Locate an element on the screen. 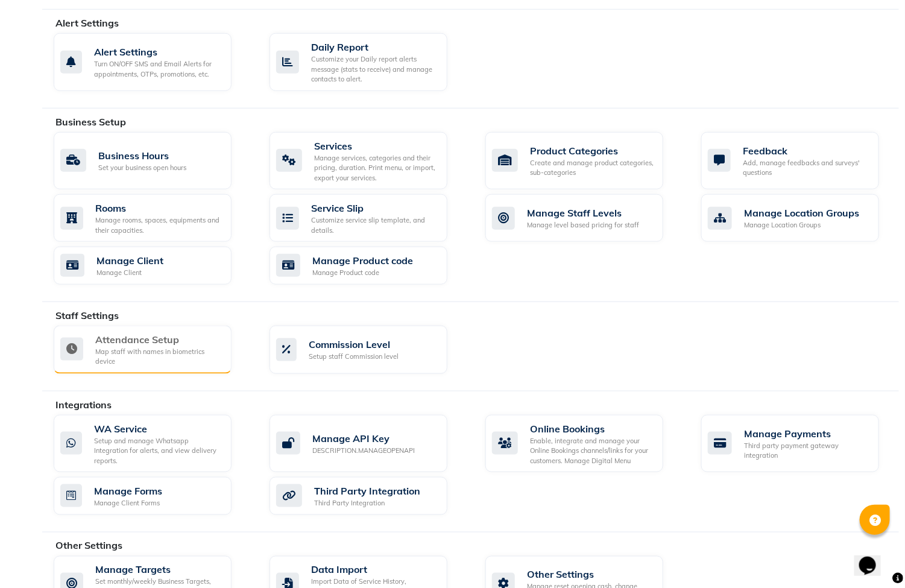  a: Manage API KeyDESCRIPTION.MANAGEOPENAPI is located at coordinates (369, 443).